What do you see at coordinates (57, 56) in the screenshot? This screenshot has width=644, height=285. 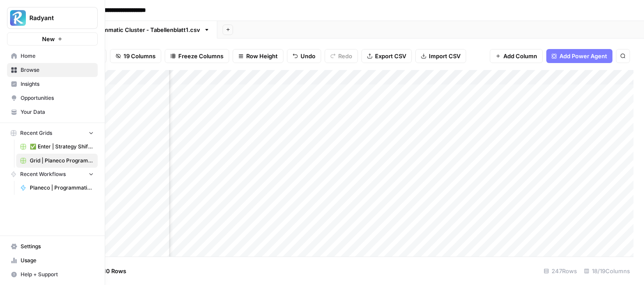 I see `span: Home` at bounding box center [57, 56].